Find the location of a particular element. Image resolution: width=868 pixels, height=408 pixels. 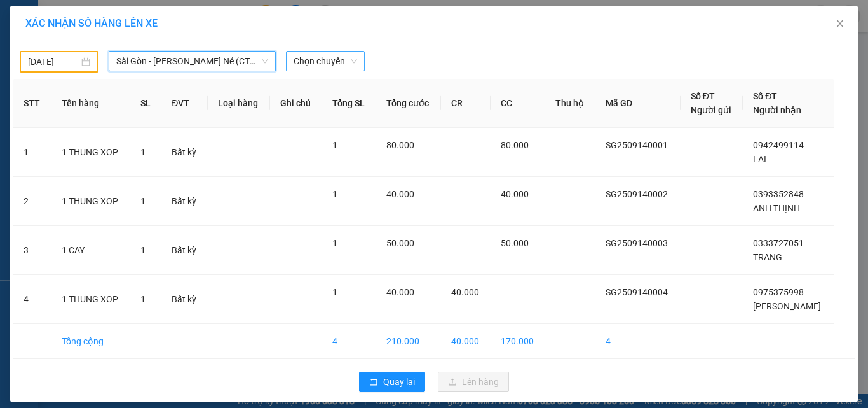

th: Ghi chú is located at coordinates (296, 103).